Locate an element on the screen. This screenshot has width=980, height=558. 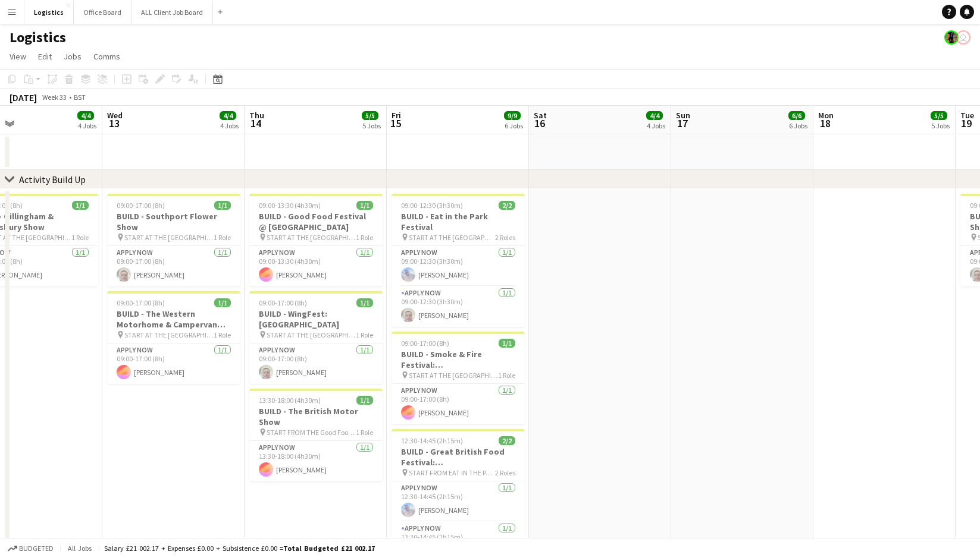
span: Mon is located at coordinates (826, 115).